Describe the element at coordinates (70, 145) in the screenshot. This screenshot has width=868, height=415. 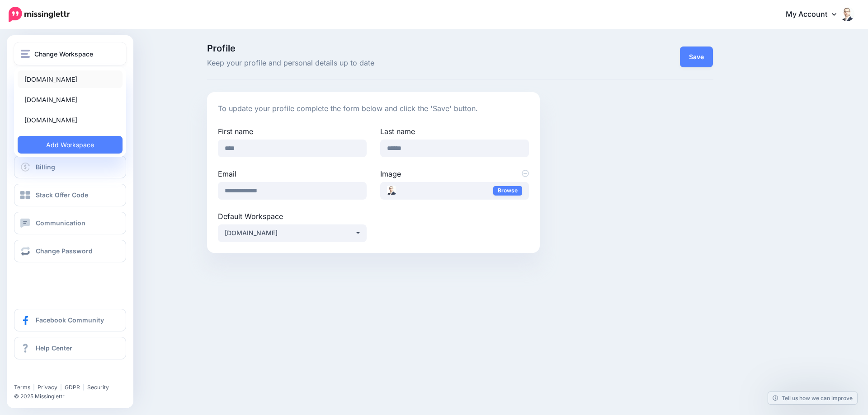
I see `a: Add Workspace` at that location.